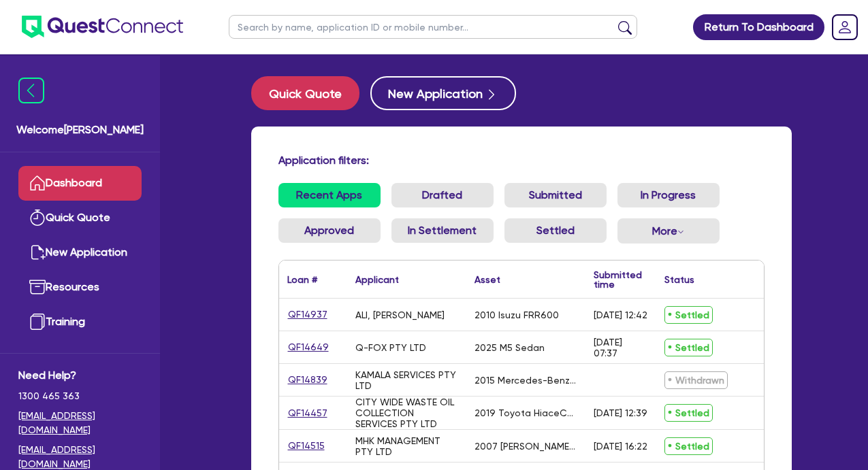 The width and height of the screenshot is (868, 470). What do you see at coordinates (38, 218) in the screenshot?
I see `img: quick-quote` at bounding box center [38, 218].